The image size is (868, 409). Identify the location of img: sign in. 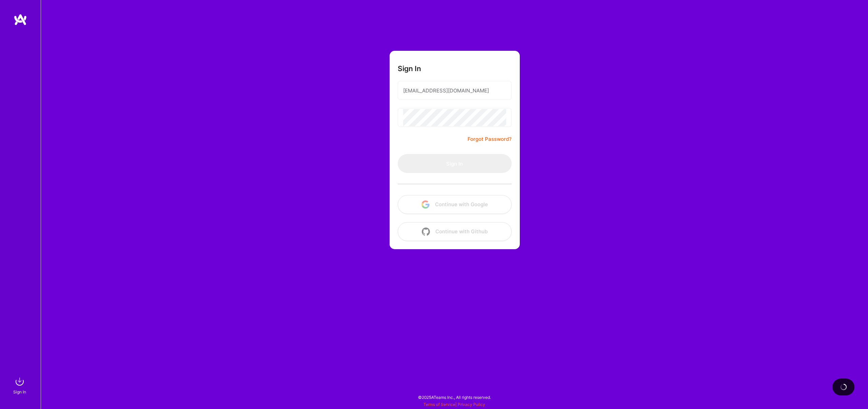
(20, 382).